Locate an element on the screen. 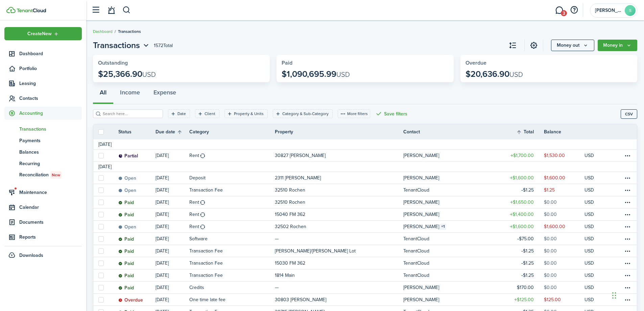  header-page-total: 1572 Total is located at coordinates (163, 45).